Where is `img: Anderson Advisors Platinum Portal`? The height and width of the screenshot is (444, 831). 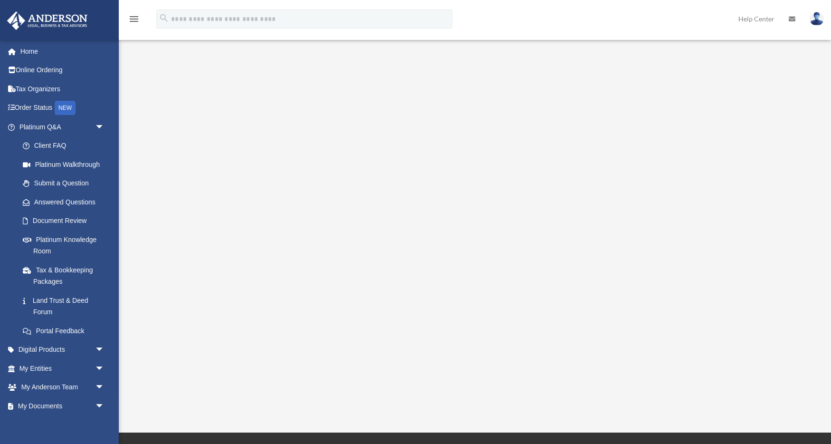 img: Anderson Advisors Platinum Portal is located at coordinates (47, 20).